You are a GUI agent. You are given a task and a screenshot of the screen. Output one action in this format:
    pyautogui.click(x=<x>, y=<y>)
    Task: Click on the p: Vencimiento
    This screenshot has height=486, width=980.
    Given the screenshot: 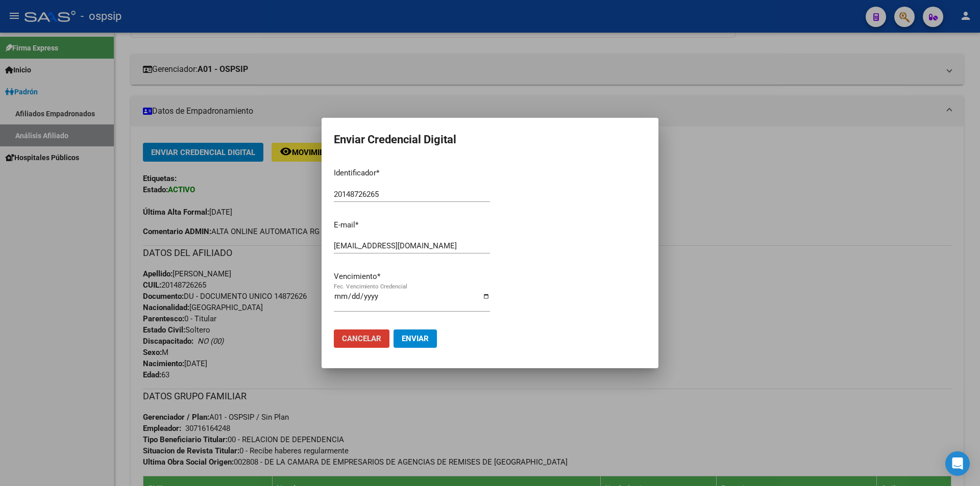 What is the action you would take?
    pyautogui.click(x=412, y=276)
    